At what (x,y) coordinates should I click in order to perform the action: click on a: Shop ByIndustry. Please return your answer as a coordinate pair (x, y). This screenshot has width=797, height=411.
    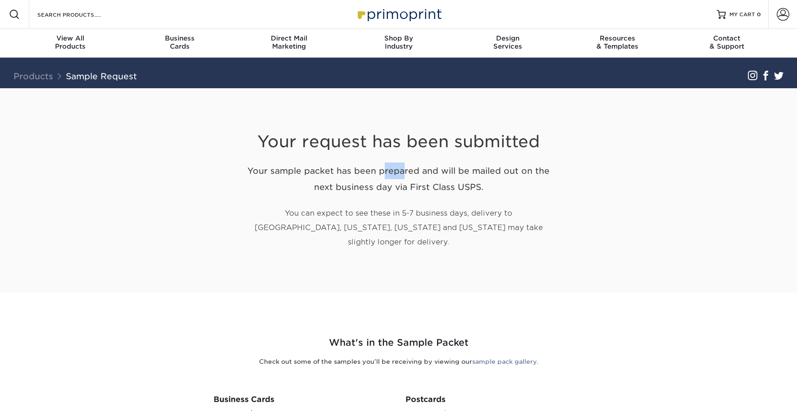
    Looking at the image, I should click on (398, 43).